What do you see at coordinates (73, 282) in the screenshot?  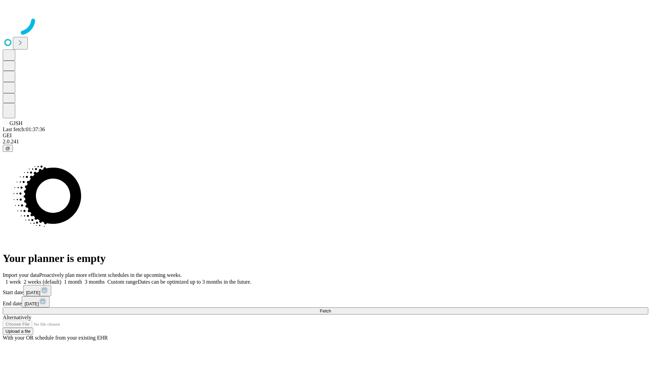 I see `span: 1 month` at bounding box center [73, 282].